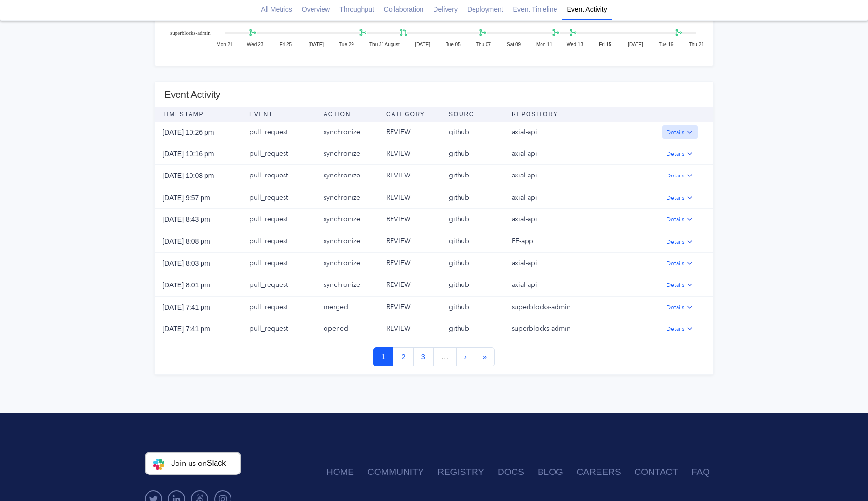 The height and width of the screenshot is (501, 868). Describe the element at coordinates (217, 463) in the screenshot. I see `span: Slack` at that location.